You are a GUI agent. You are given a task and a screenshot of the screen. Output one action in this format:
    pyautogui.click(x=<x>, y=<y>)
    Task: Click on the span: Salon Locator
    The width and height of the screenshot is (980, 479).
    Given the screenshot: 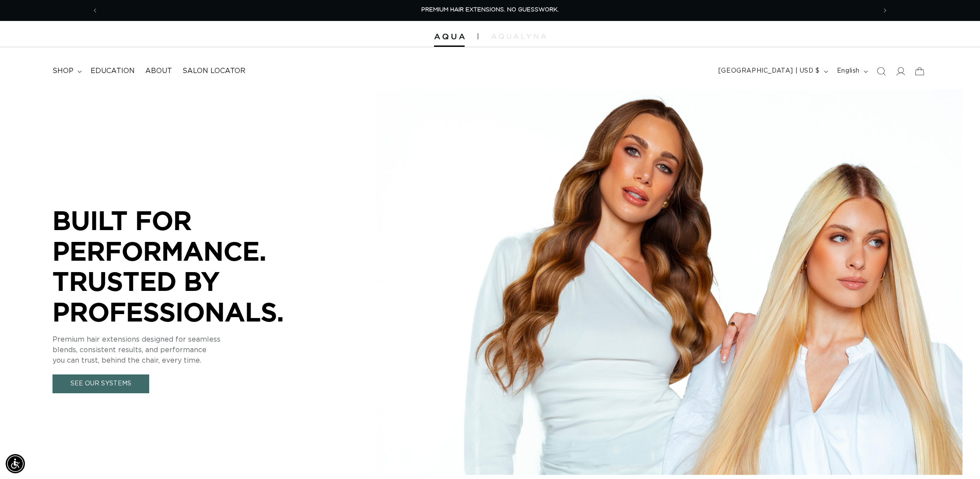 What is the action you would take?
    pyautogui.click(x=214, y=71)
    